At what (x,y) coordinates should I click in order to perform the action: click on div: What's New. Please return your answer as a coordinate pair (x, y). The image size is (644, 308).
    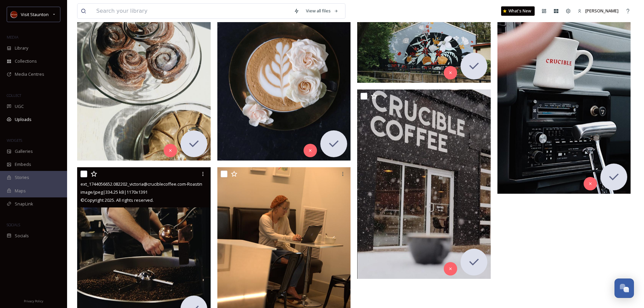
    Looking at the image, I should click on (518, 11).